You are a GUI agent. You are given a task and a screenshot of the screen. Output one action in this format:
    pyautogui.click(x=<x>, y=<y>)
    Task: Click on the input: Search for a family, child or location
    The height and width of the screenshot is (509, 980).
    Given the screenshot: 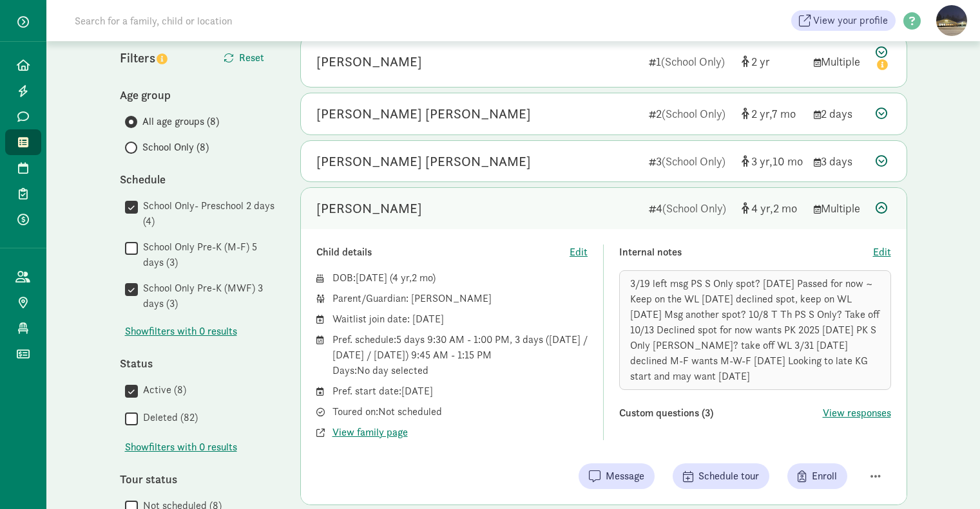 What is the action you would take?
    pyautogui.click(x=247, y=20)
    